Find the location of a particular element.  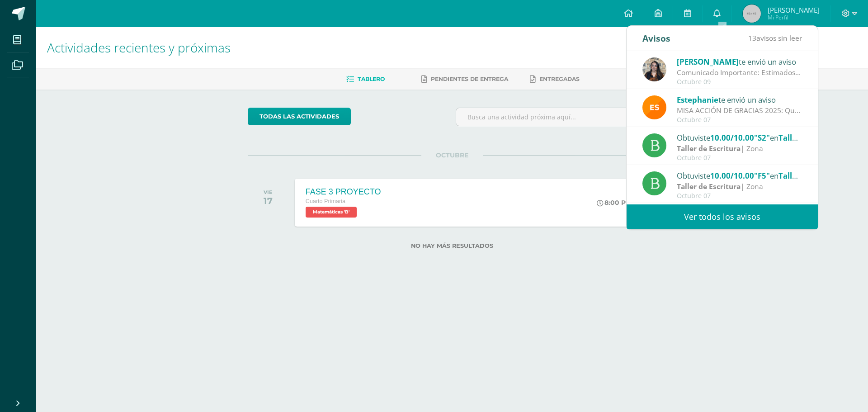

a: Pendientes de entrega is located at coordinates (465, 79).